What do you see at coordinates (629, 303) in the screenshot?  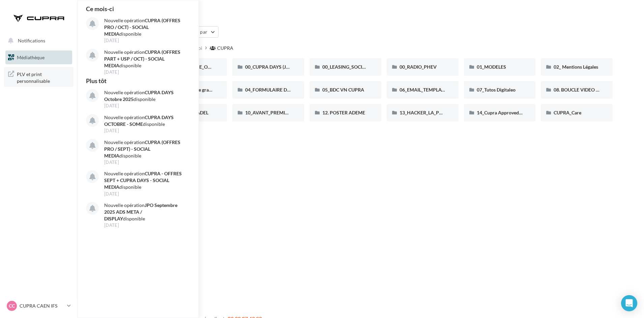 I see `div: Open Intercom Messenger` at bounding box center [629, 303].